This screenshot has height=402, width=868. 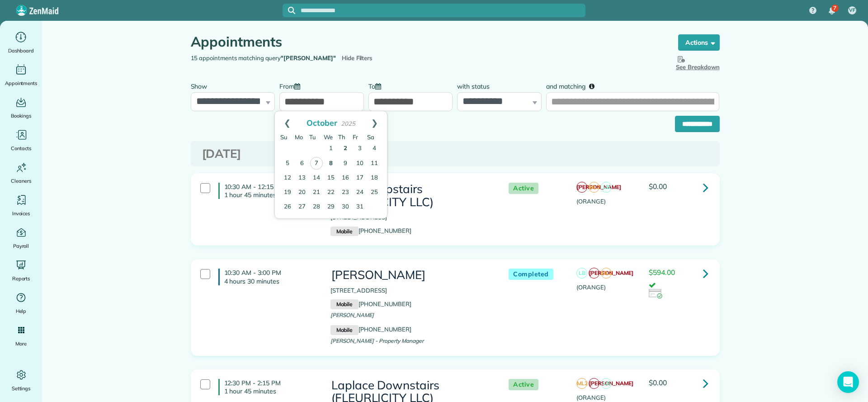 I want to click on span: Friday, so click(x=356, y=137).